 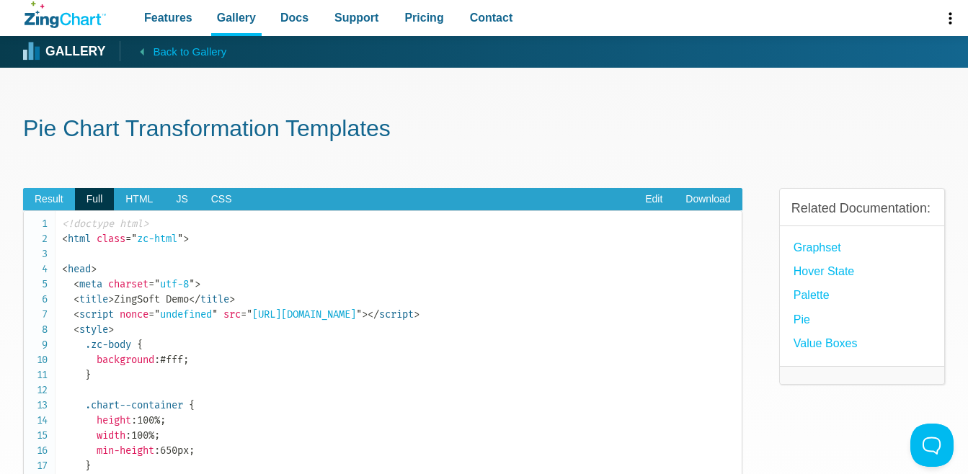 I want to click on a: Back to Gallery, so click(x=173, y=51).